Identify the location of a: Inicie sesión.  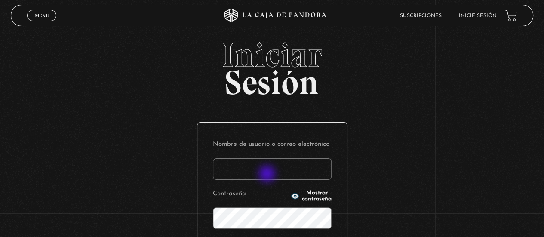
(478, 16).